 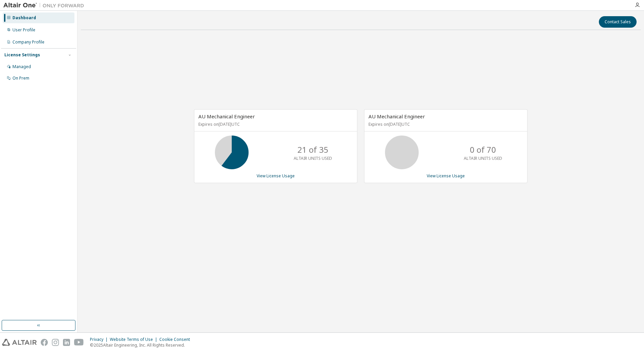 What do you see at coordinates (28, 42) in the screenshot?
I see `div: Company Profile` at bounding box center [28, 42].